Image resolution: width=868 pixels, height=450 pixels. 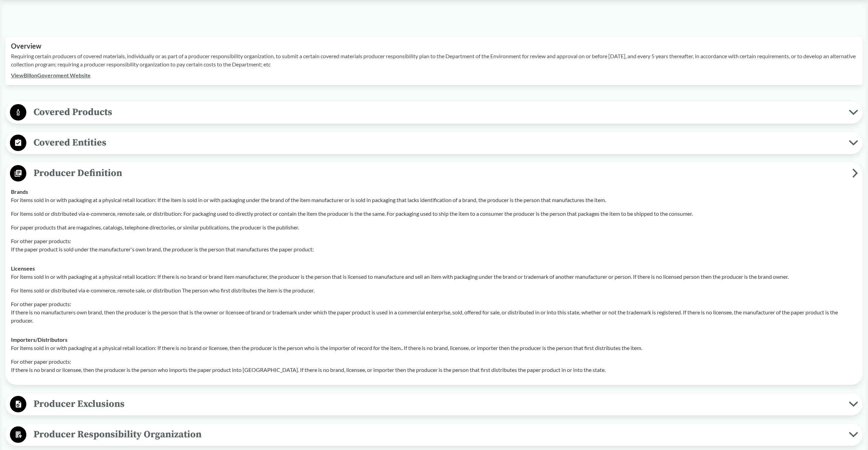 I want to click on p: Requiring certain producers of covered materials, individually or as part of a producer responsib..., so click(x=434, y=60).